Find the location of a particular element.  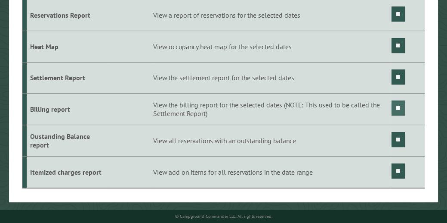

td: Settlement Report is located at coordinates (68, 77).